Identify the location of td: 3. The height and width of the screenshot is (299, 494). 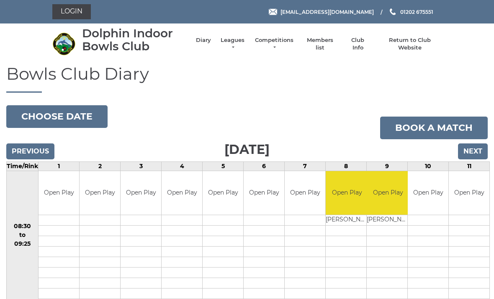
(141, 166).